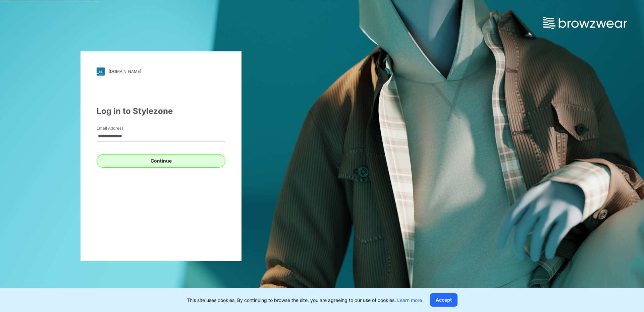  What do you see at coordinates (304, 300) in the screenshot?
I see `p: This site uses cookies. By continuing to browse the site, you are agreeing to our use of cookies.` at bounding box center [304, 300].